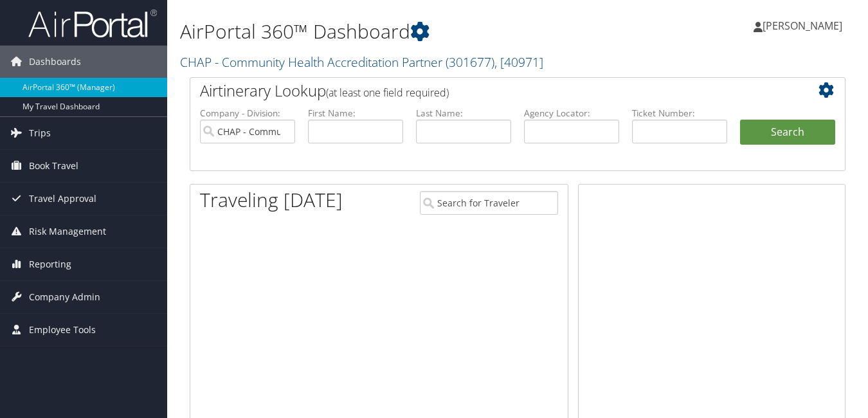  What do you see at coordinates (464, 113) in the screenshot?
I see `label: Last Name:` at bounding box center [464, 113].